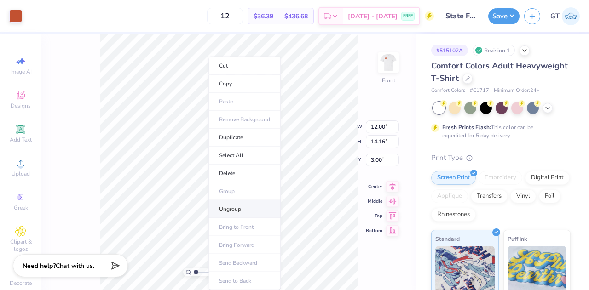 The height and width of the screenshot is (290, 589). I want to click on span: Comfort Colors Adult Heavyweight T-Shirt, so click(499, 72).